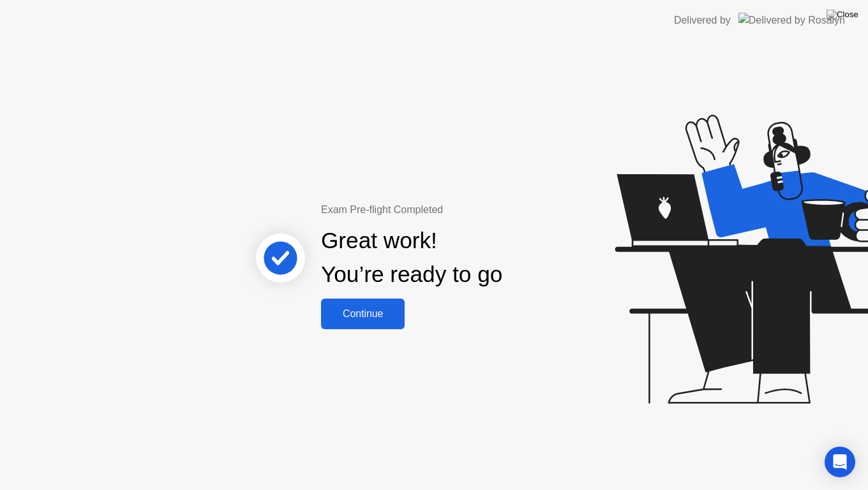 The height and width of the screenshot is (490, 868). I want to click on div: Delivered by, so click(702, 21).